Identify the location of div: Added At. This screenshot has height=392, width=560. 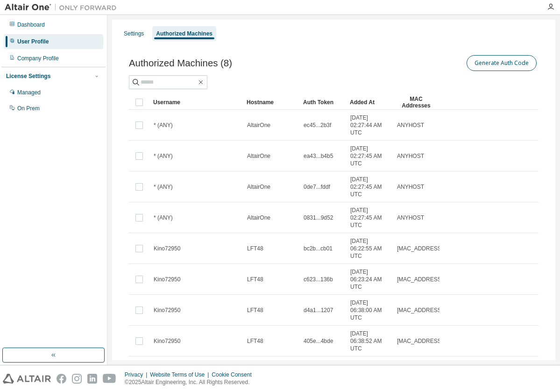
(370, 103).